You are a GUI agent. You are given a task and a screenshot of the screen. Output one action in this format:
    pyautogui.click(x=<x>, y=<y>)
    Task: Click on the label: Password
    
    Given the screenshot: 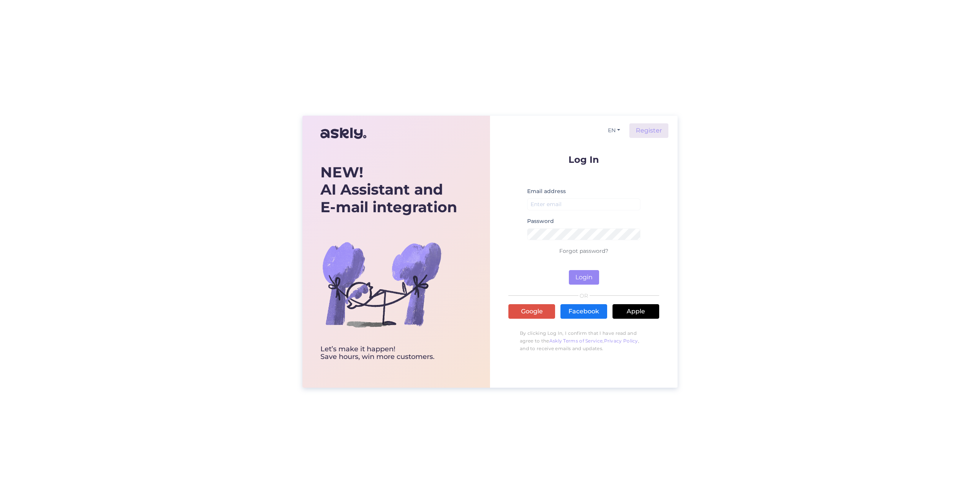 What is the action you would take?
    pyautogui.click(x=540, y=221)
    